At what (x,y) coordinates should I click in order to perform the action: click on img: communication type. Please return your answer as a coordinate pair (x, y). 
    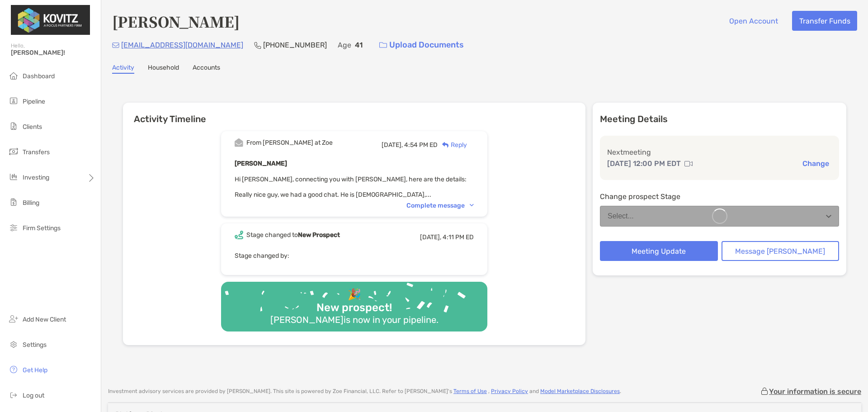
    Looking at the image, I should click on (688, 163).